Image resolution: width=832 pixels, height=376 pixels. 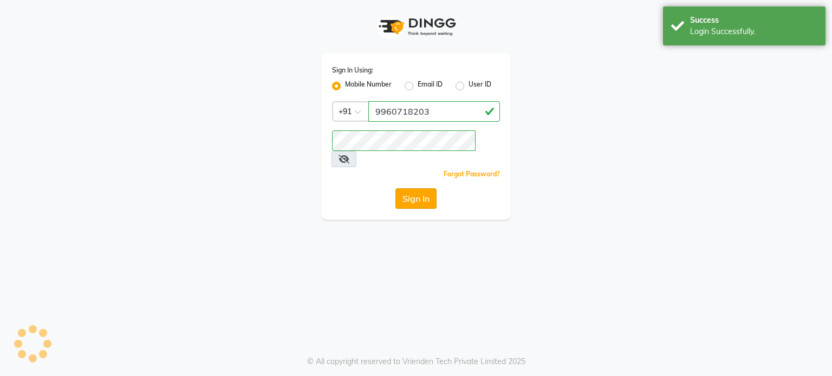 I want to click on label: Mobile Number, so click(x=368, y=86).